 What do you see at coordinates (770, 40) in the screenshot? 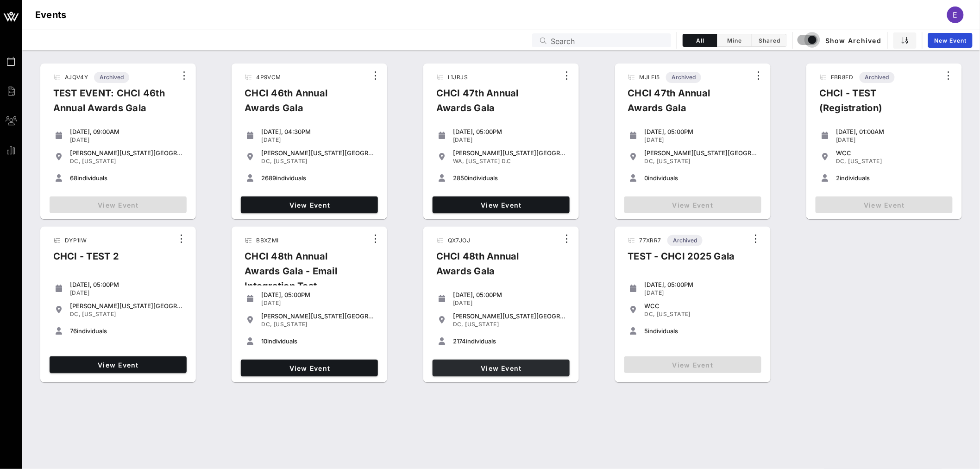
I see `span: Shared` at bounding box center [770, 40].